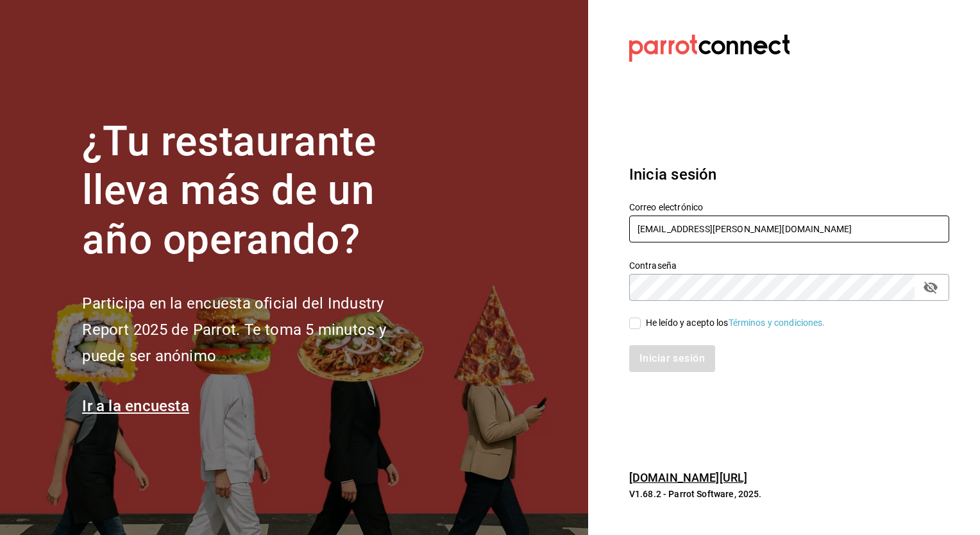  What do you see at coordinates (789, 174) in the screenshot?
I see `h3: Inicia sesión` at bounding box center [789, 174].